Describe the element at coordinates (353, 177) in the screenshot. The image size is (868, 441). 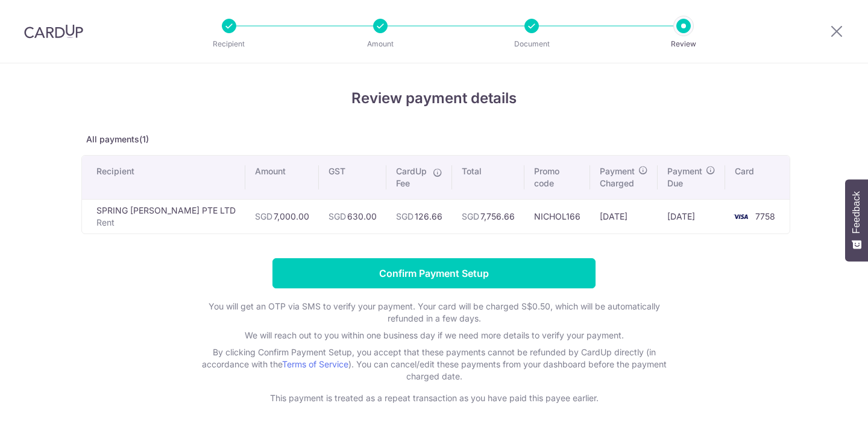
I see `th: GST` at that location.